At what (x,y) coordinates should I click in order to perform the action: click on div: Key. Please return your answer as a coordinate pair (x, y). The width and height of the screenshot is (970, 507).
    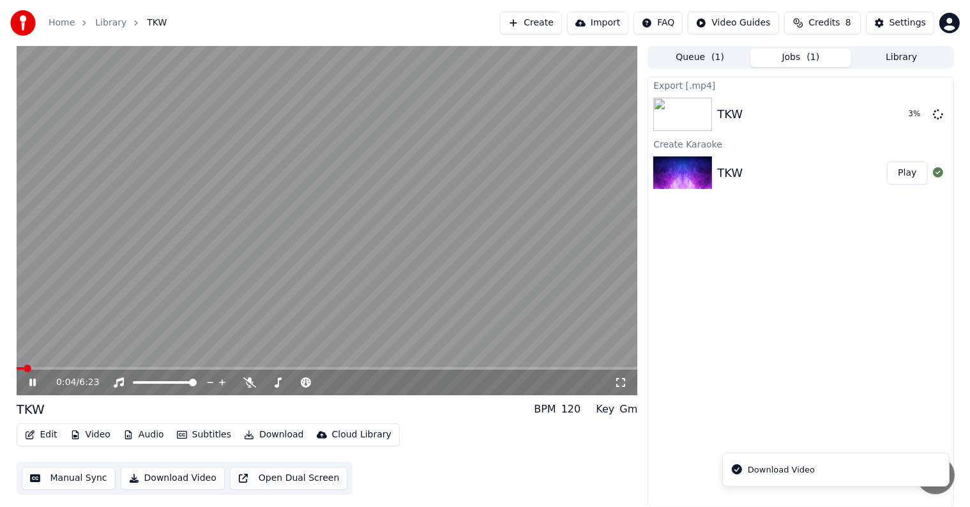
    Looking at the image, I should click on (605, 409).